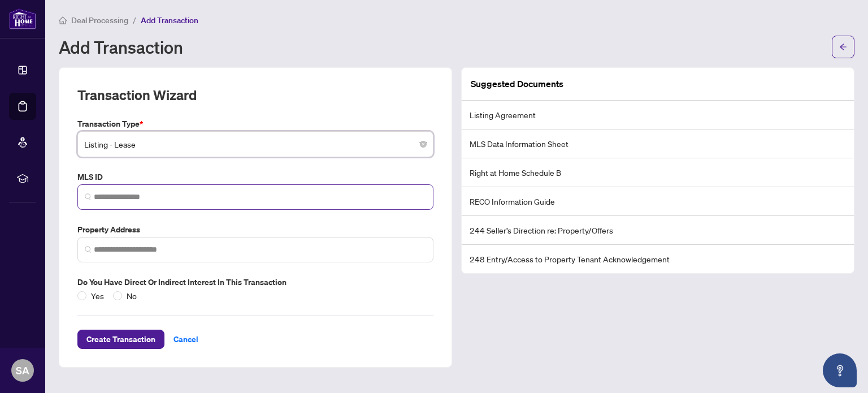  I want to click on span: home, so click(63, 20).